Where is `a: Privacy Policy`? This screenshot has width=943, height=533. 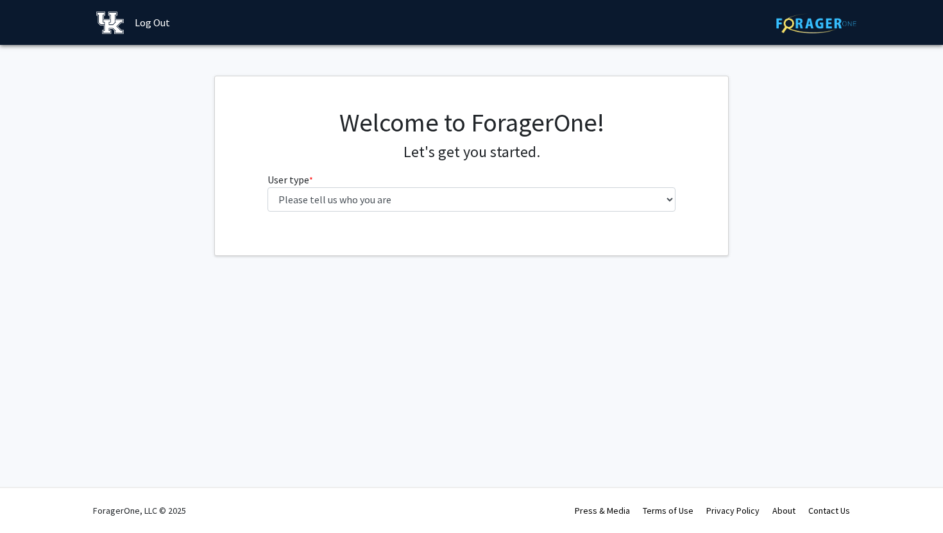 a: Privacy Policy is located at coordinates (732, 510).